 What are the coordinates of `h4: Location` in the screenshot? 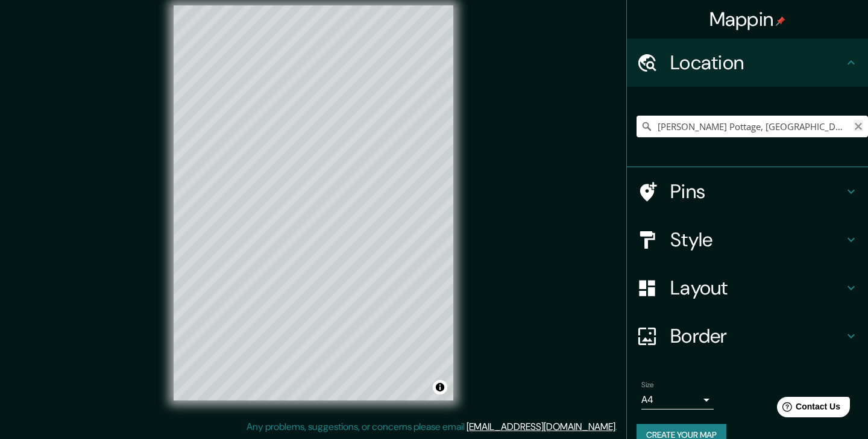 It's located at (757, 63).